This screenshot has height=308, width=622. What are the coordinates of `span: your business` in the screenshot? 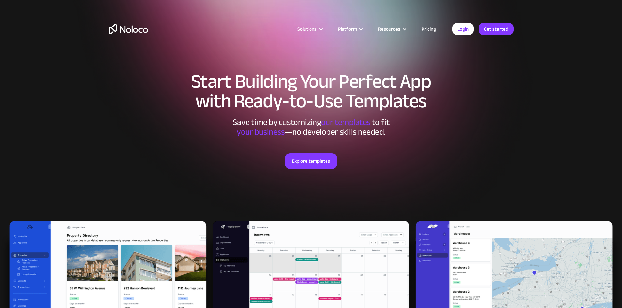 It's located at (260, 132).